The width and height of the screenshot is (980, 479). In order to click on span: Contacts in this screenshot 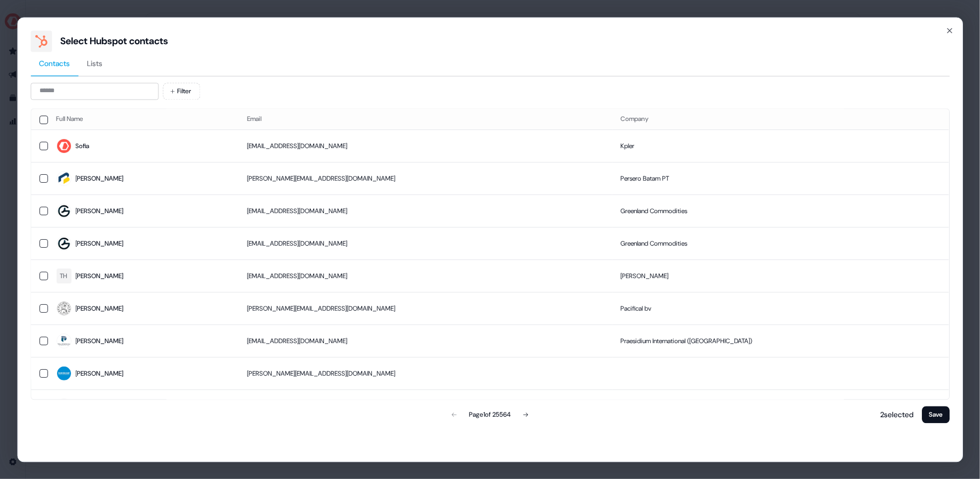, I will do `click(54, 63)`.